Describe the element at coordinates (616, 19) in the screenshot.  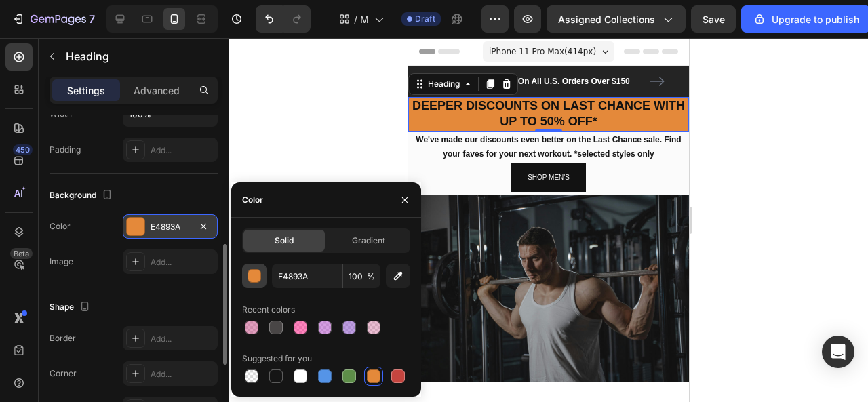
I see `button: Assigned Collections` at that location.